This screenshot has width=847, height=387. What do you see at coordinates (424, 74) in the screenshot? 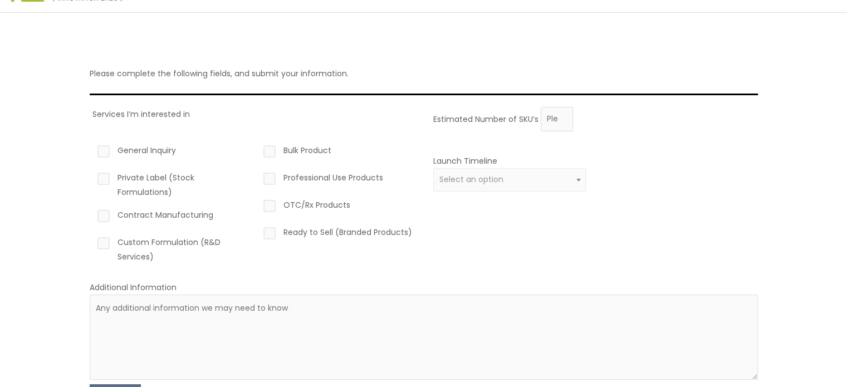
I see `p: Please complete the following fields, and submit your information.` at bounding box center [424, 74].